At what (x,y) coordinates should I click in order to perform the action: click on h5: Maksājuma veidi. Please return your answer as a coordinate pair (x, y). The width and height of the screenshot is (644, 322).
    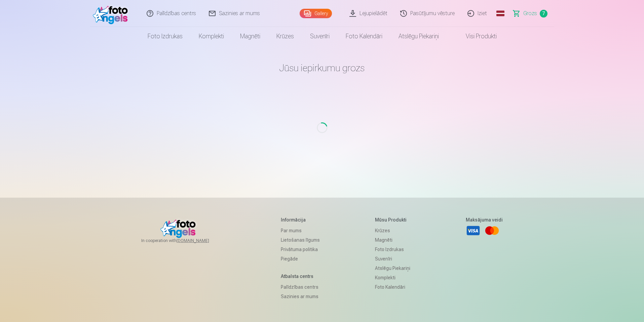
    Looking at the image, I should click on (485, 220).